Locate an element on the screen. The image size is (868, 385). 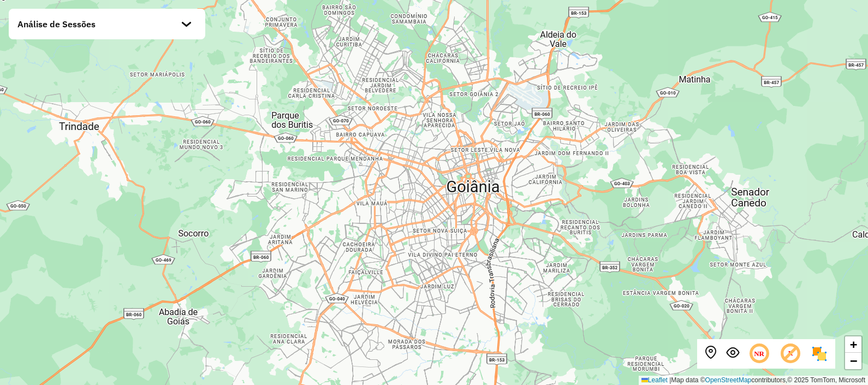
a: OpenStreetMap is located at coordinates (729, 380).